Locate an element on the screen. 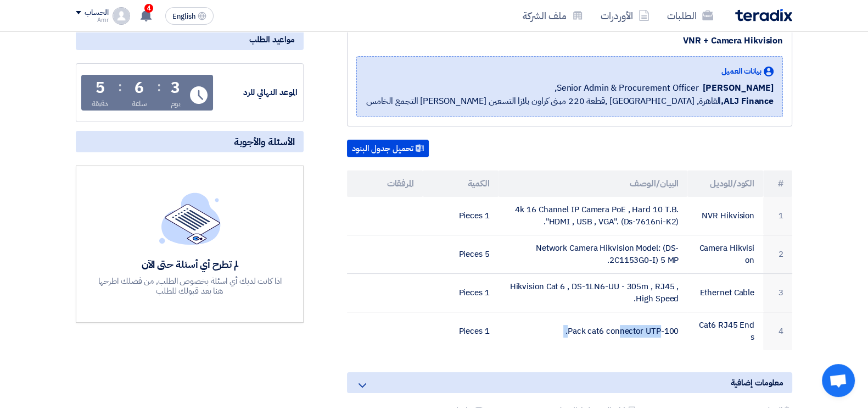 The image size is (868, 408). div: مواعيد الطلب is located at coordinates (189, 40).